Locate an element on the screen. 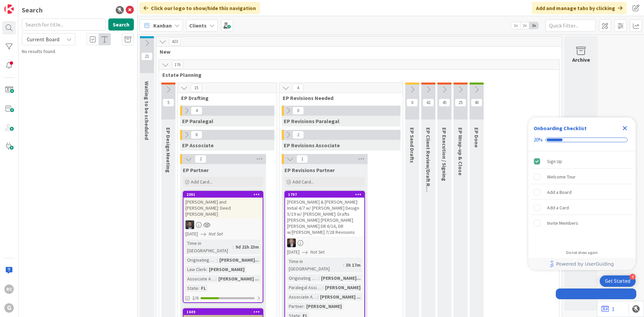  a: Powered by UserGuiding is located at coordinates (581, 264).